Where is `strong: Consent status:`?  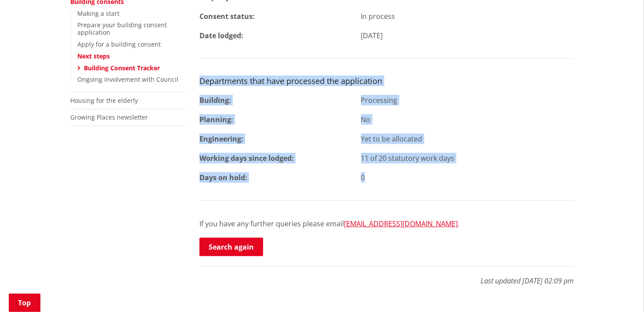
strong: Consent status: is located at coordinates (227, 16).